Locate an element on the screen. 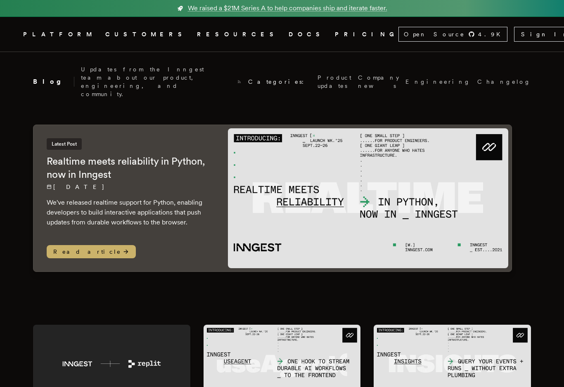 The image size is (564, 387). button: RESOURCES is located at coordinates (238, 34).